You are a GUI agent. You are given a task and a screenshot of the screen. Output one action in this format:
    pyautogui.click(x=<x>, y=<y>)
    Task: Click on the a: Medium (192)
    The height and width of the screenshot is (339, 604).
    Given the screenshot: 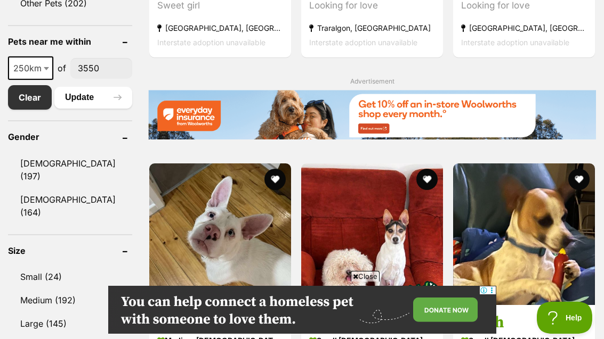 What is the action you would take?
    pyautogui.click(x=70, y=301)
    